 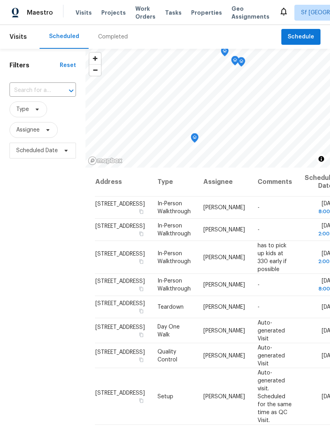 What do you see at coordinates (95, 70) in the screenshot?
I see `button: Zoom out` at bounding box center [95, 70].